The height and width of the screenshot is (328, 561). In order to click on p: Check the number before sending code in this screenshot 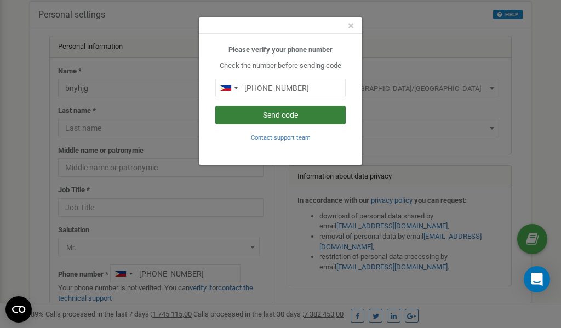, I will do `click(281, 66)`.